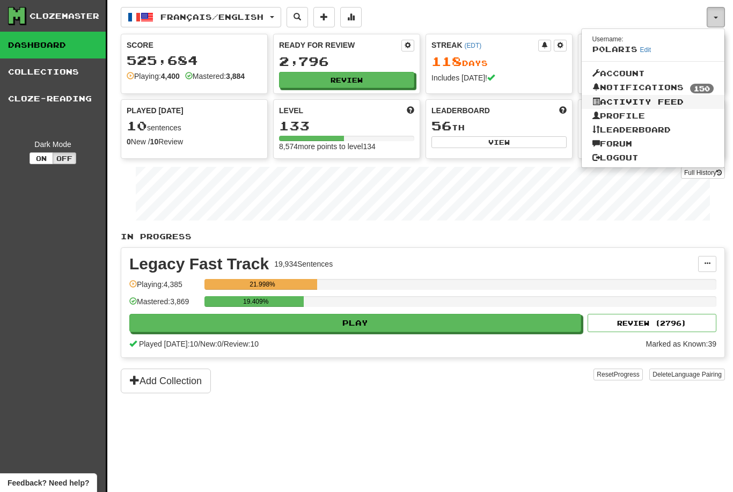 This screenshot has width=733, height=492. Describe the element at coordinates (653, 144) in the screenshot. I see `a: Forum` at that location.